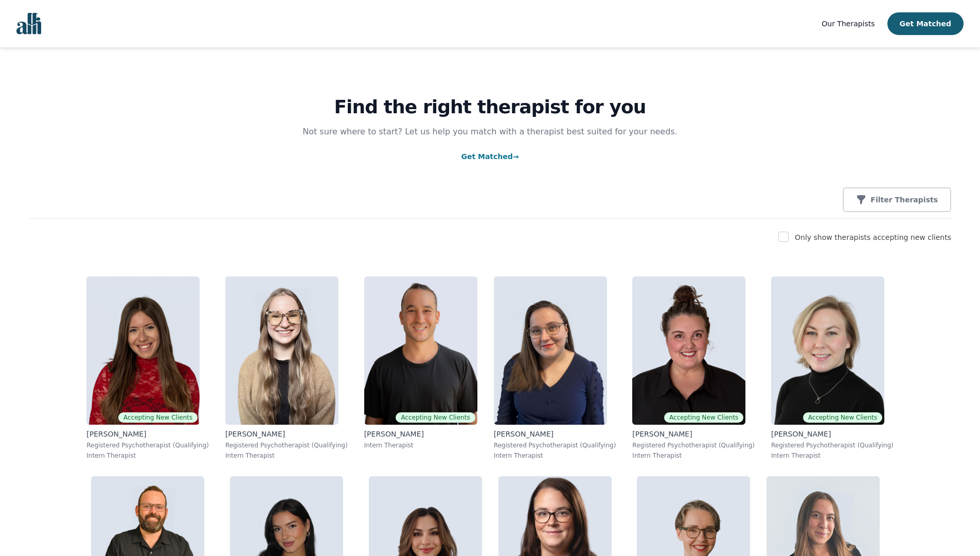 Image resolution: width=980 pixels, height=556 pixels. Describe the element at coordinates (872, 237) in the screenshot. I see `label: Only show therapists accepting new clients` at that location.